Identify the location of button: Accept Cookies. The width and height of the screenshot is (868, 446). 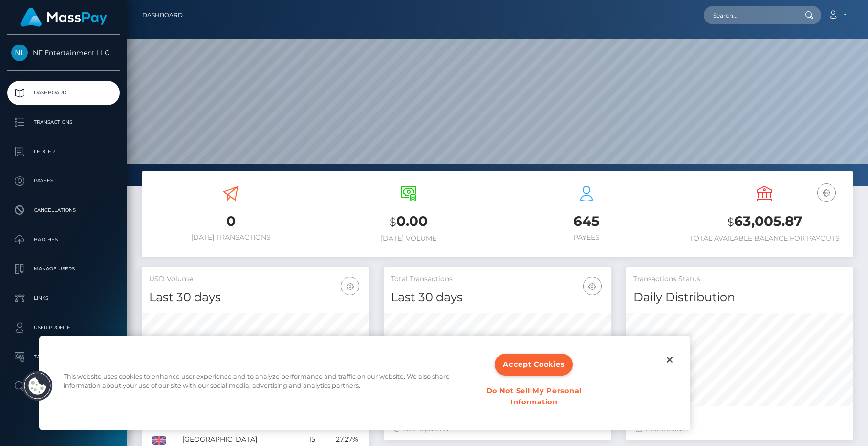
(534, 364).